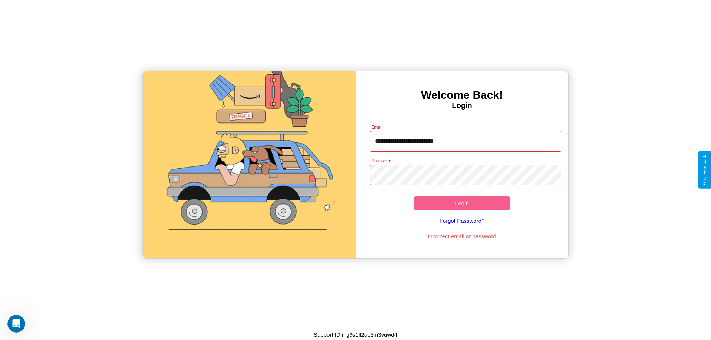 The width and height of the screenshot is (711, 340). I want to click on label: Email, so click(377, 127).